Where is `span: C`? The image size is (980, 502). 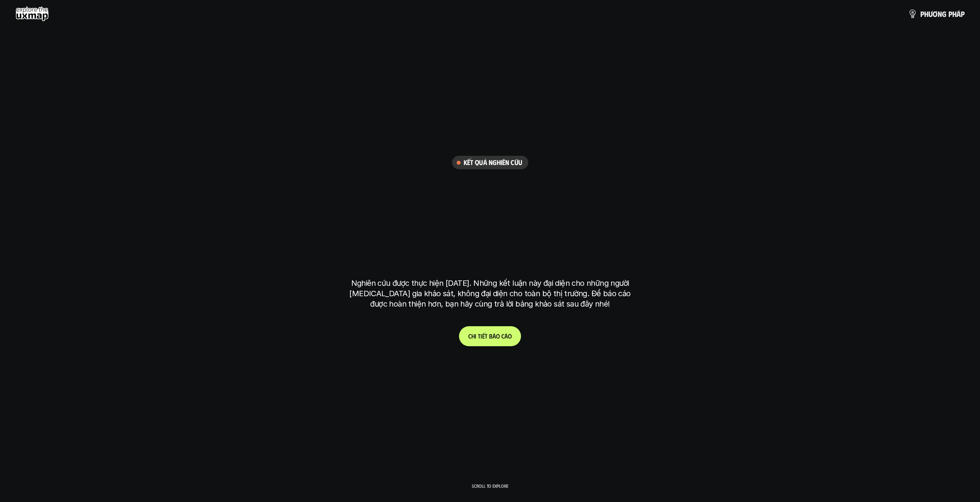
span: C is located at coordinates (470, 336).